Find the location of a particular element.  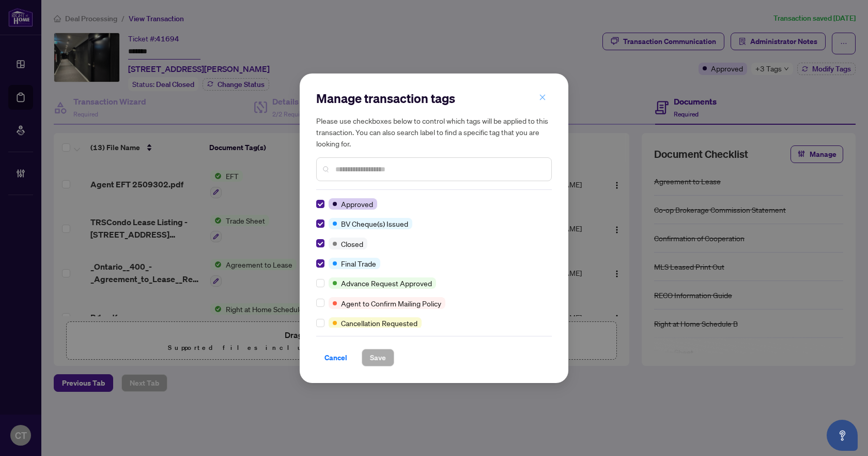

span: Closed is located at coordinates (352, 244).